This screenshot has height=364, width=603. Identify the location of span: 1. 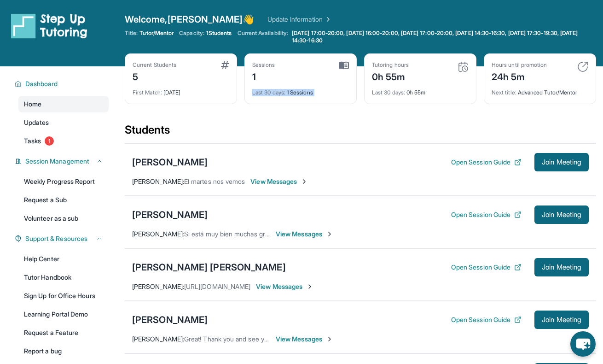
(49, 141).